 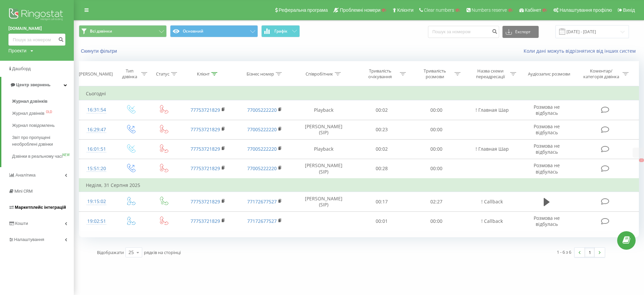 What do you see at coordinates (43, 141) in the screenshot?
I see `a: Звіт про пропущені необроблені дзвінки` at bounding box center [43, 141].